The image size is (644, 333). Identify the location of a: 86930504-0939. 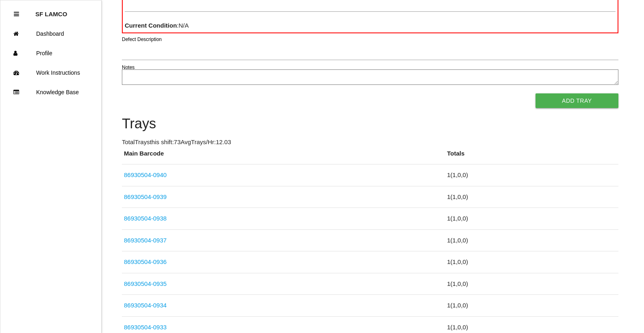
(145, 197).